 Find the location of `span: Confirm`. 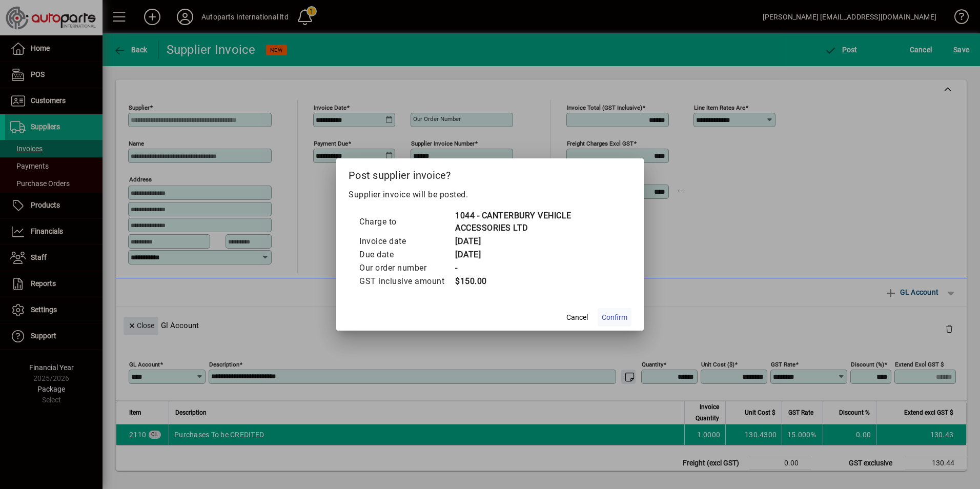

span: Confirm is located at coordinates (615, 317).